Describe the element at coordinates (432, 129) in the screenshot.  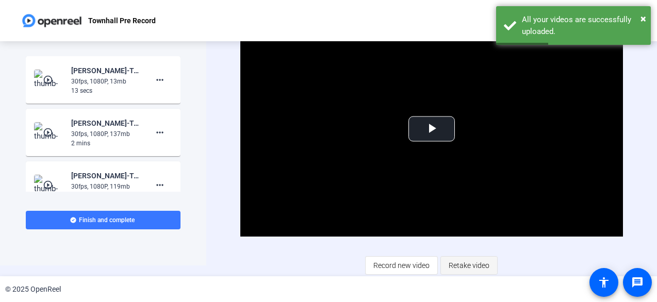
I see `div: Video Player` at that location.